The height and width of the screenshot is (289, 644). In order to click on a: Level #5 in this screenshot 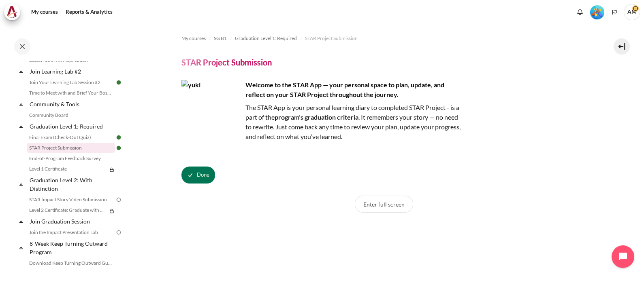, I will do `click(597, 11)`.